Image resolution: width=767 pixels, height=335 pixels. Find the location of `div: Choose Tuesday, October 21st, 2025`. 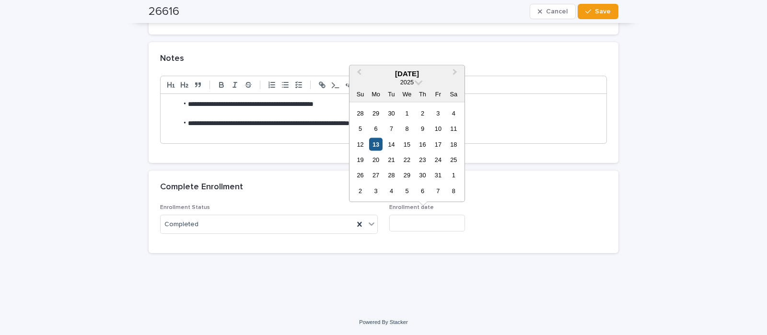

div: Choose Tuesday, October 21st, 2025 is located at coordinates (391, 160).